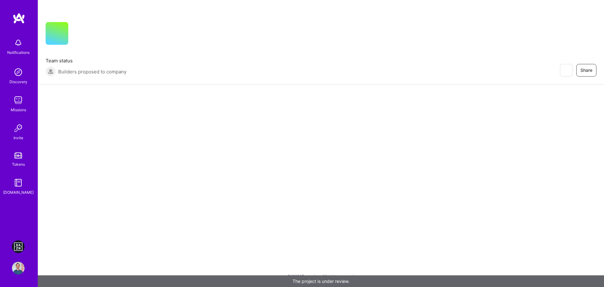  Describe the element at coordinates (586, 70) in the screenshot. I see `span: Share` at that location.